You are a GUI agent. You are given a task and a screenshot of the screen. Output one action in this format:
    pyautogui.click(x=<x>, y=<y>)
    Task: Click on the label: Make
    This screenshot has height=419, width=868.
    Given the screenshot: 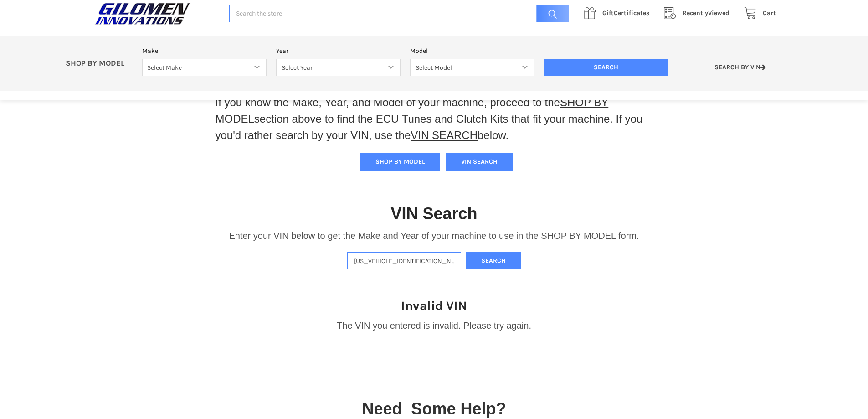 What is the action you would take?
    pyautogui.click(x=204, y=50)
    